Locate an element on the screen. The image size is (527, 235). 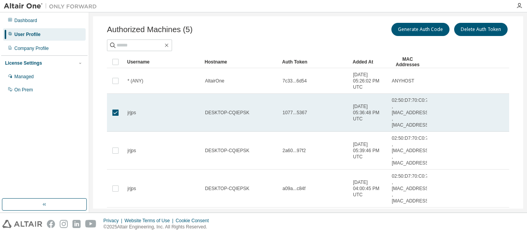
div: Added At is located at coordinates (369, 62).